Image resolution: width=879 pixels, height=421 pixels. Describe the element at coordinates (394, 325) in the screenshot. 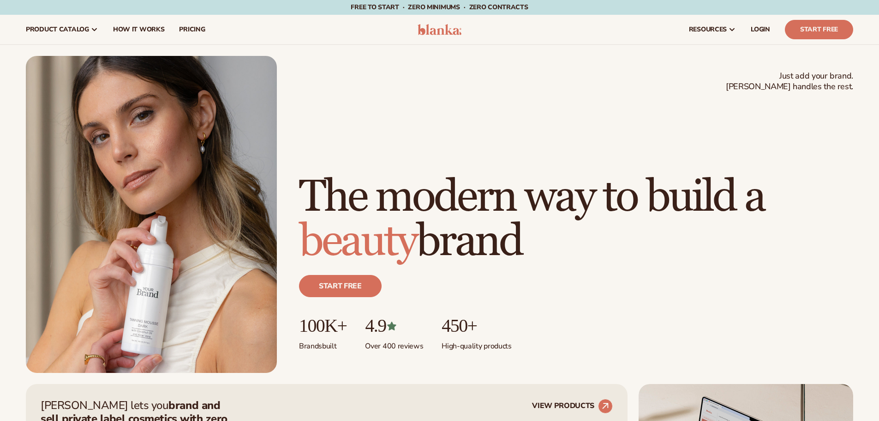

I see `p: 4.9` at that location.